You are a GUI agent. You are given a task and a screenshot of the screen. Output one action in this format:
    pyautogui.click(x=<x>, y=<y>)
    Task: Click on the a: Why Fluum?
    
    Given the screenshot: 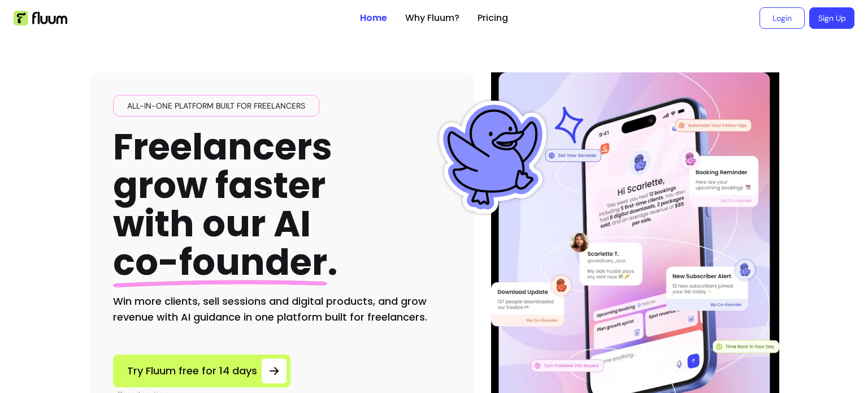 What is the action you would take?
    pyautogui.click(x=432, y=18)
    